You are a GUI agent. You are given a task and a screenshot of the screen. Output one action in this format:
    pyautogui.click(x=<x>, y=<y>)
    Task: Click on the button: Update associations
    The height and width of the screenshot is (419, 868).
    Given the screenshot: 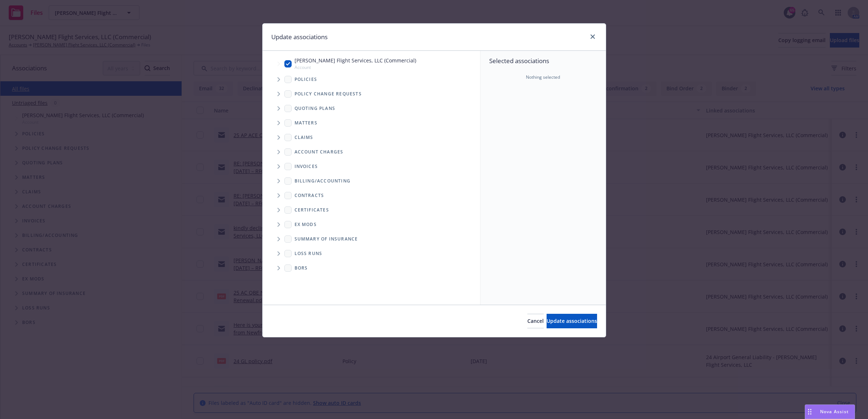 What is the action you would take?
    pyautogui.click(x=571, y=321)
    